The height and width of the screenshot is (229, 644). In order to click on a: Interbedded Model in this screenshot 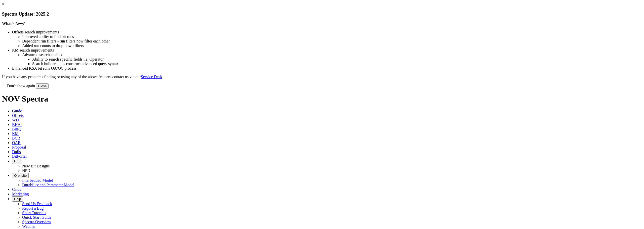, I will do `click(38, 180)`.